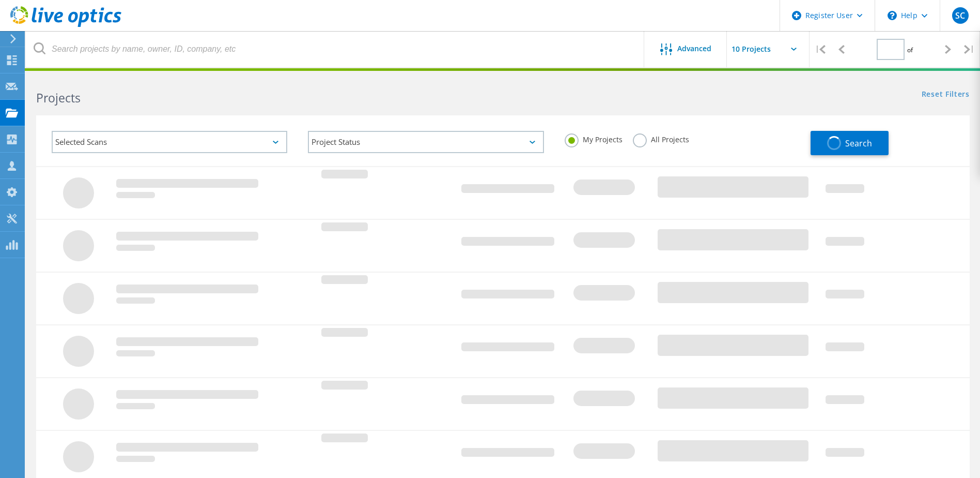  Describe the element at coordinates (849, 142) in the screenshot. I see `button: Search` at that location.